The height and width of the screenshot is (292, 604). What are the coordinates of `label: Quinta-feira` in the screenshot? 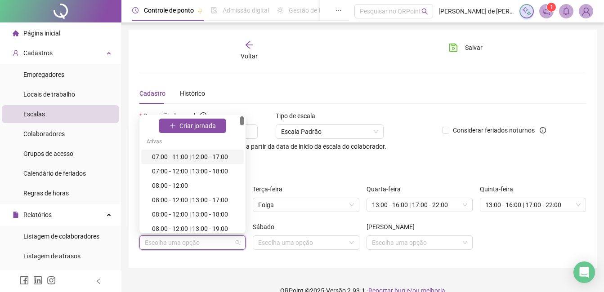 It's located at (499, 189).